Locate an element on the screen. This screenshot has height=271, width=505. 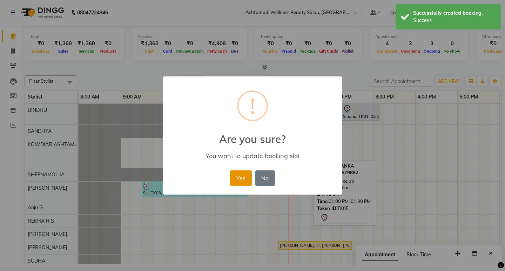
div: Success is located at coordinates (454, 20).